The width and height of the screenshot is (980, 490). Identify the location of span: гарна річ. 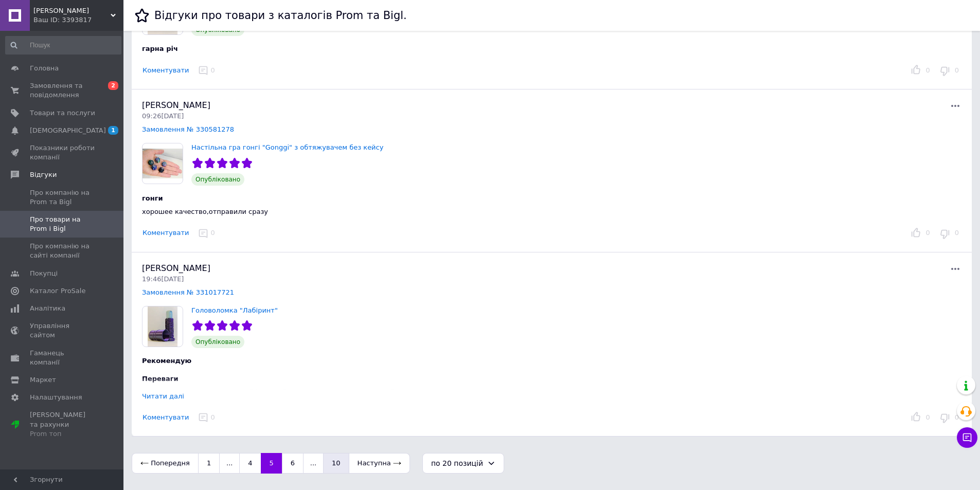
(160, 48).